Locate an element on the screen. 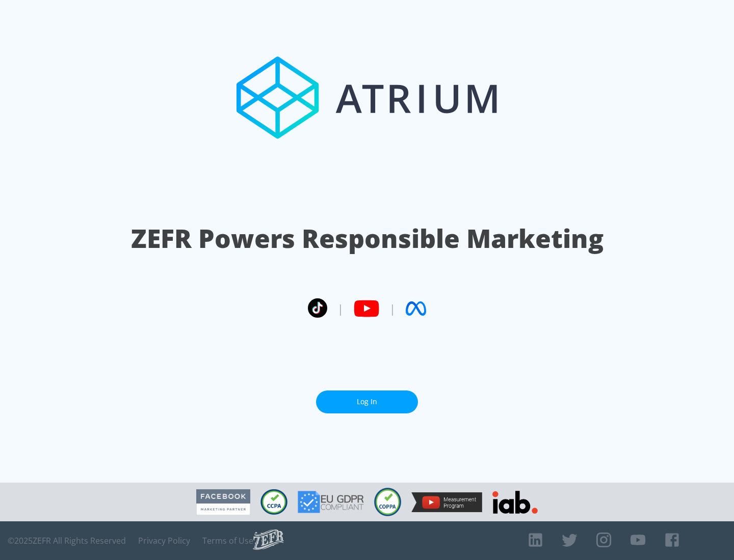 Image resolution: width=734 pixels, height=560 pixels. img: YouTube Measurement Program is located at coordinates (446, 502).